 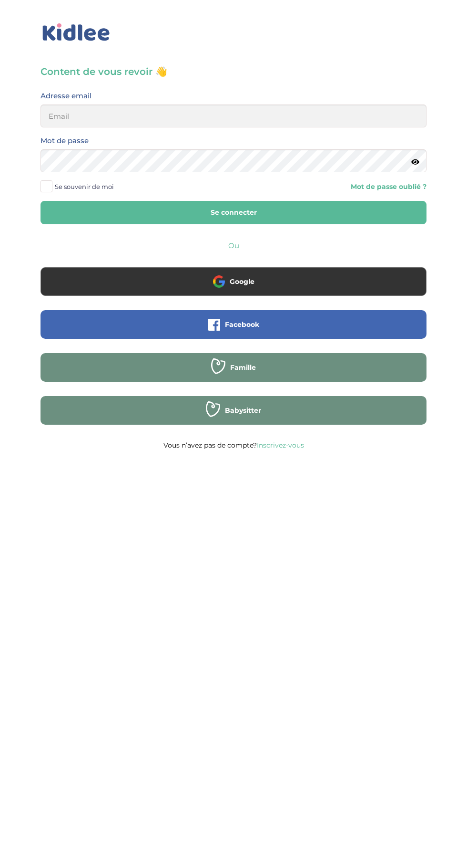 I want to click on a: Famille, so click(x=234, y=374).